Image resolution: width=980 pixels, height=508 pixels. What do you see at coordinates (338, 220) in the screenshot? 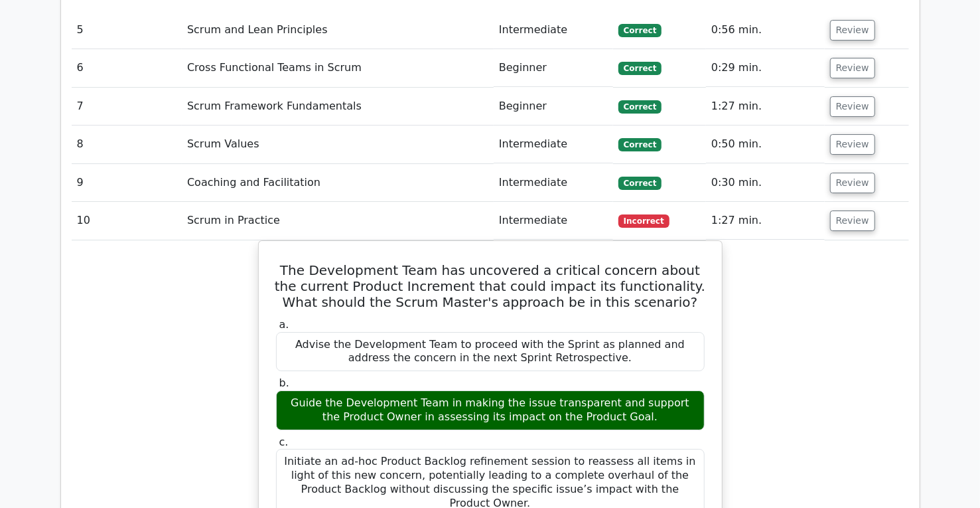
I see `td: Scrum in Practice` at bounding box center [338, 220].